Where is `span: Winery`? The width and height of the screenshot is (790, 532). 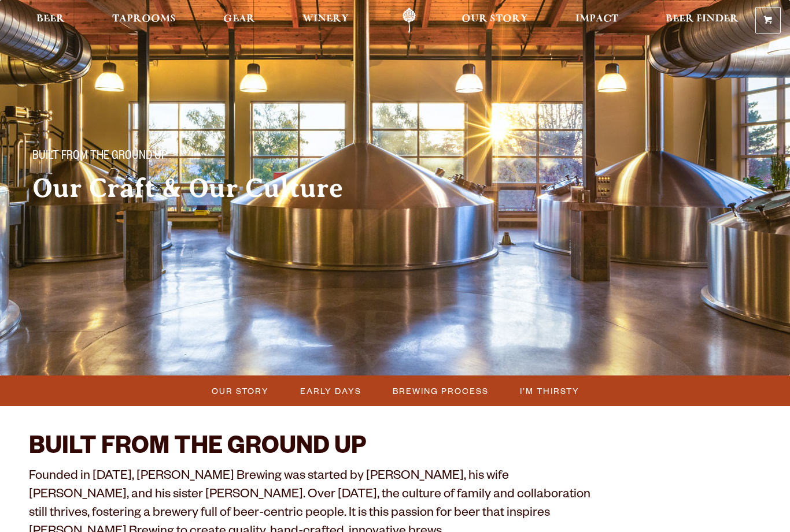
span: Winery is located at coordinates (326, 19).